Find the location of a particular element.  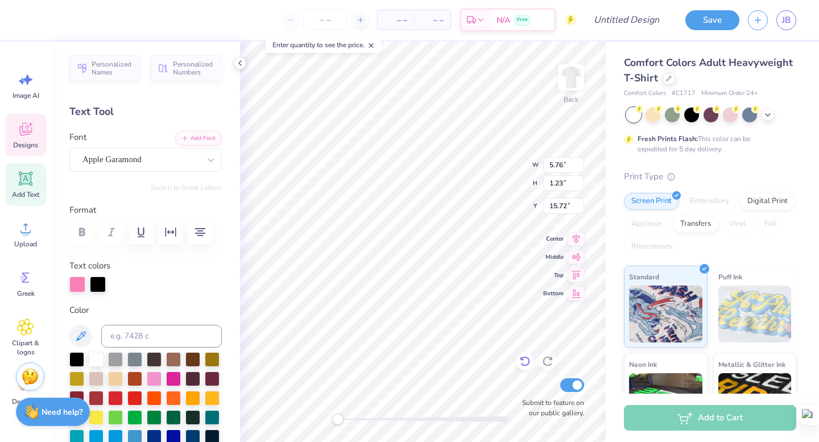

span: # C1717 is located at coordinates (684, 93).